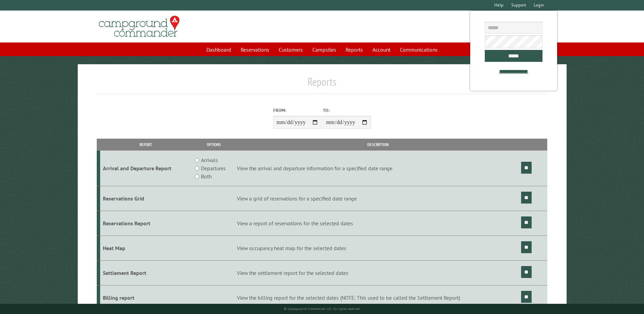  Describe the element at coordinates (145, 248) in the screenshot. I see `td: Heat Map` at that location.